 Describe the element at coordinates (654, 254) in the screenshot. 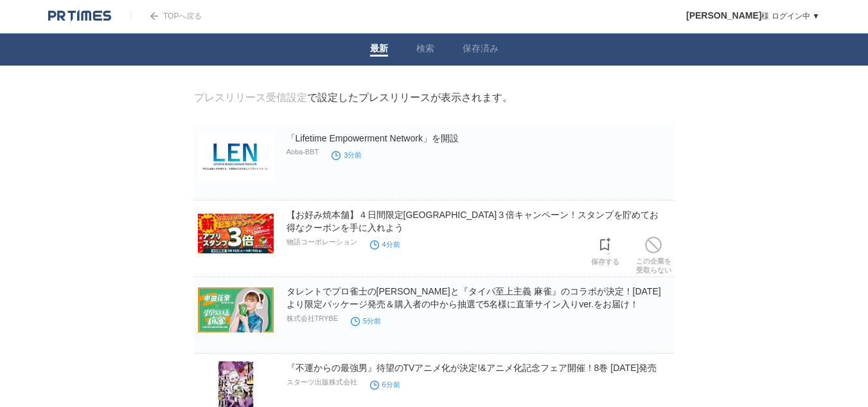

I see `a: この企業を受取らない` at that location.